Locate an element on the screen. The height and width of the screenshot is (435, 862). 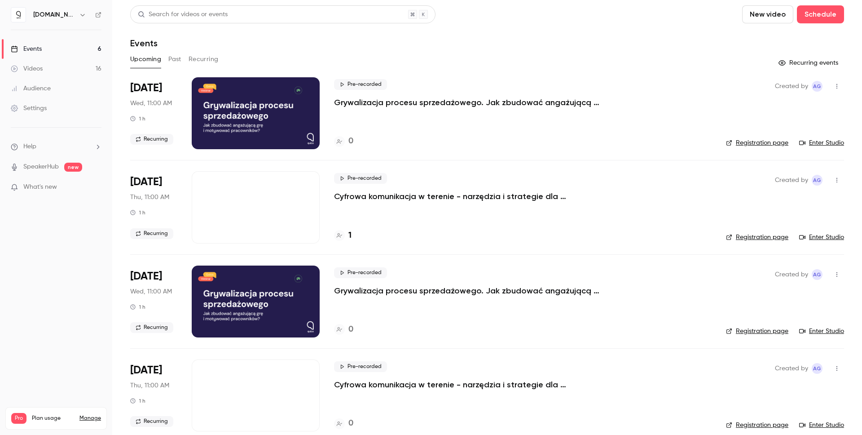
button: New video is located at coordinates (768, 14).